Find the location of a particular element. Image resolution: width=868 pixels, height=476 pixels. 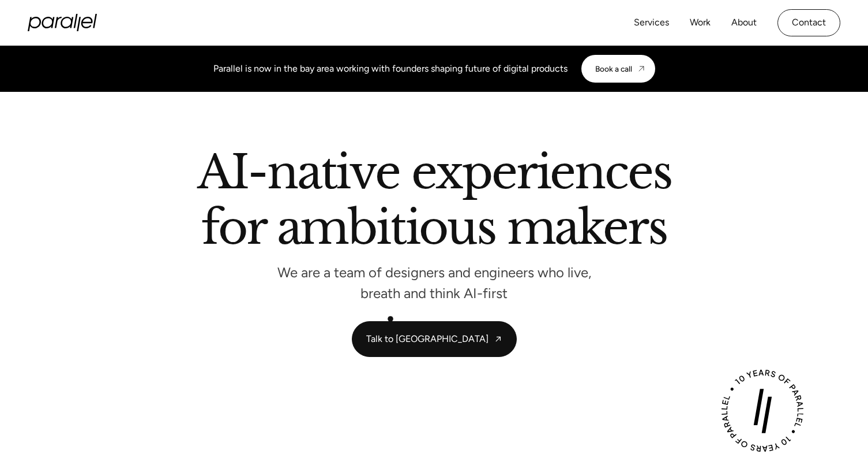

img: CTA arrow image is located at coordinates (641, 69).